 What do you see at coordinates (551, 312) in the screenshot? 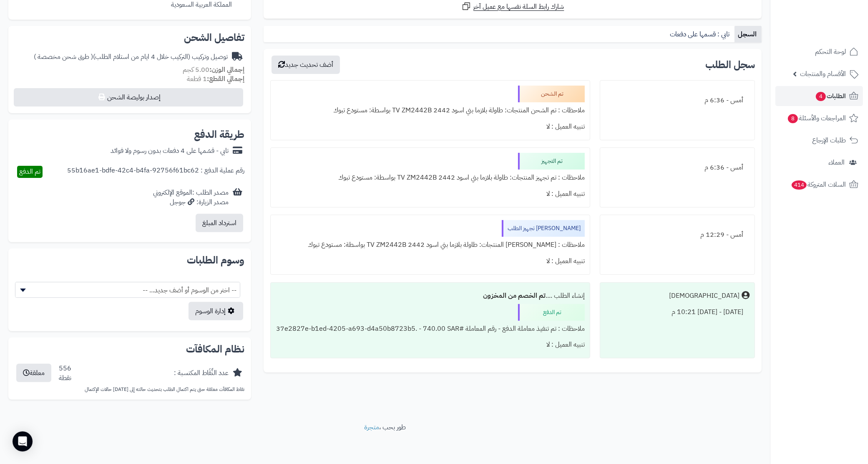
I see `div: تم الدفع` at bounding box center [551, 312].